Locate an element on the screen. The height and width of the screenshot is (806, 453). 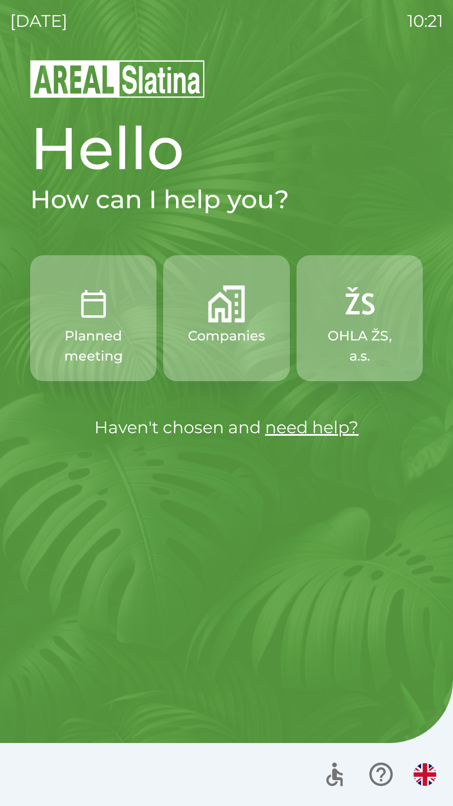
p: Haven't chosen and is located at coordinates (227, 427).